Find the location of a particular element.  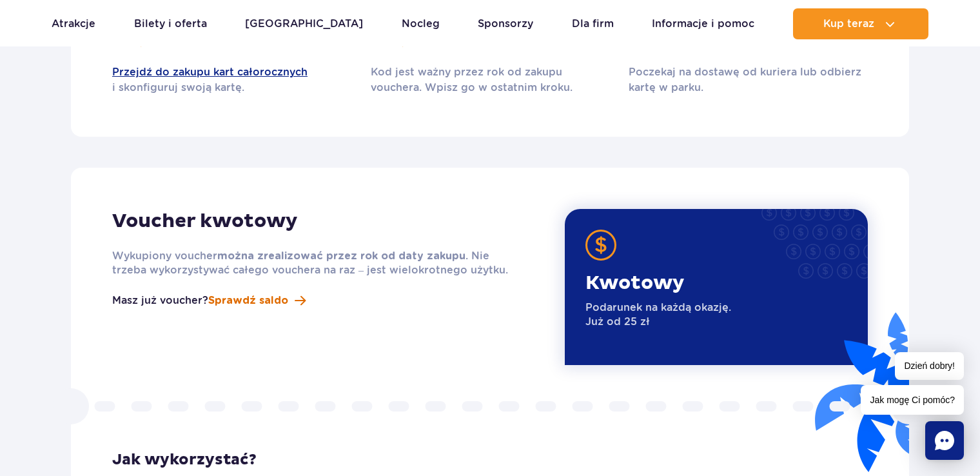

span: Jak mogę Ci pomóc? is located at coordinates (913, 400).